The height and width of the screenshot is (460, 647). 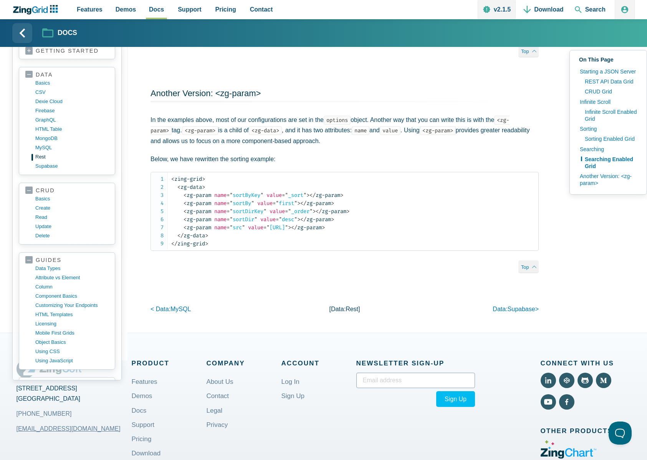 What do you see at coordinates (72, 217) in the screenshot?
I see `a: read` at bounding box center [72, 217].